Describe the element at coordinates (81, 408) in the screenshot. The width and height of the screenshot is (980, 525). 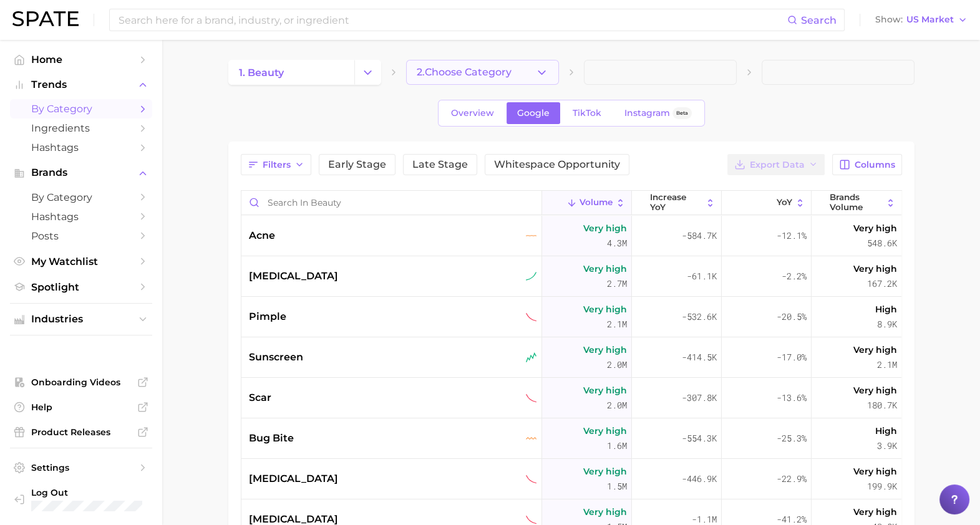
I see `a: Help` at that location.